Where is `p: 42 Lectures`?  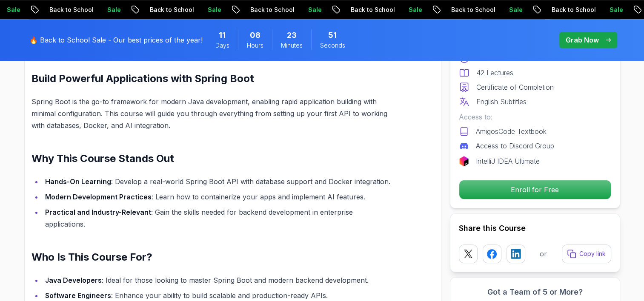 p: 42 Lectures is located at coordinates (494, 73).